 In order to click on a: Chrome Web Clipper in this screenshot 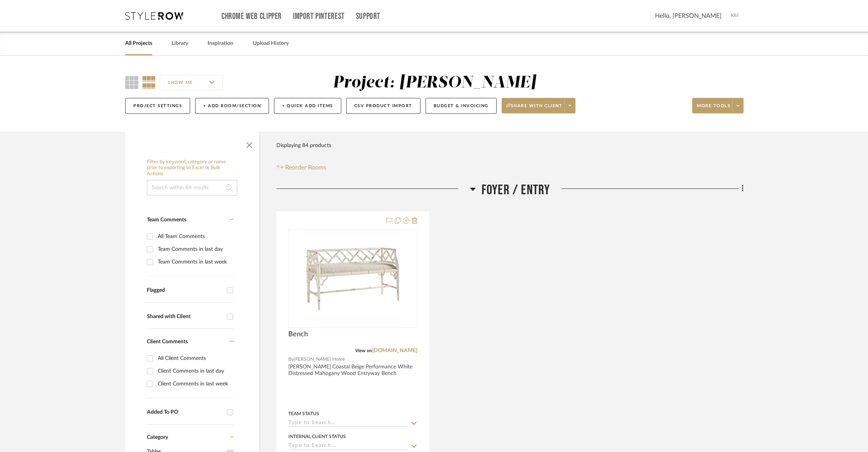, I will do `click(252, 17)`.